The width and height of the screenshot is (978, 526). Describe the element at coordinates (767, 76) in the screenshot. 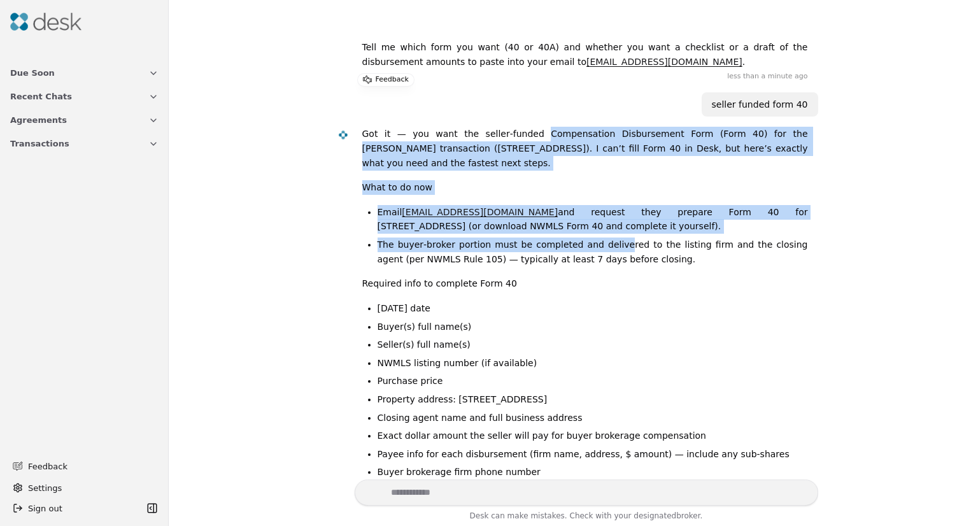

I see `time: less than a minute ago` at that location.